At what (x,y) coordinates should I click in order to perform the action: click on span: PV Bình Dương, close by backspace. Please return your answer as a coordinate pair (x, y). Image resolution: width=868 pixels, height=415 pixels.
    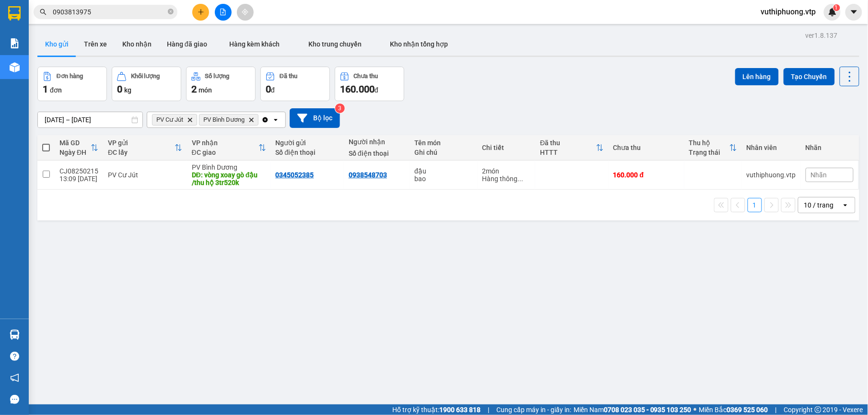
    Looking at the image, I should click on (229, 120).